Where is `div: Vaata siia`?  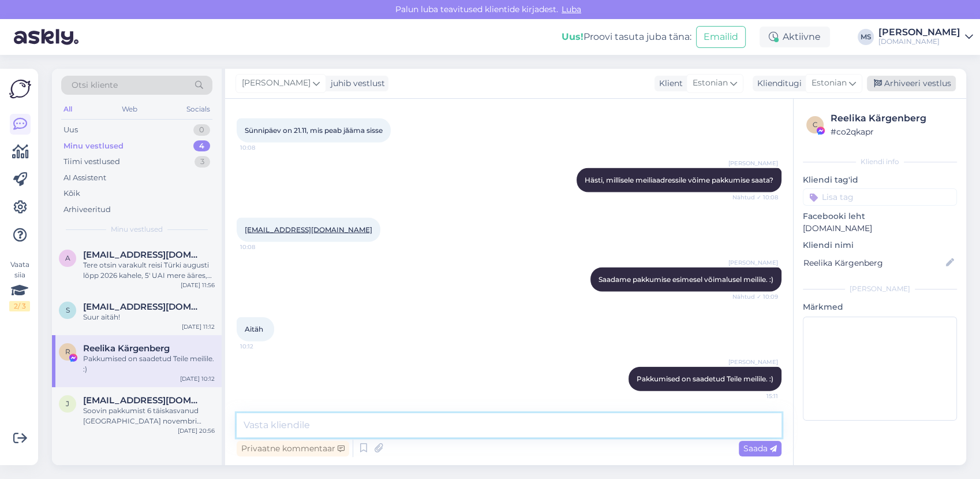
div: Vaata siia is located at coordinates (20, 286).